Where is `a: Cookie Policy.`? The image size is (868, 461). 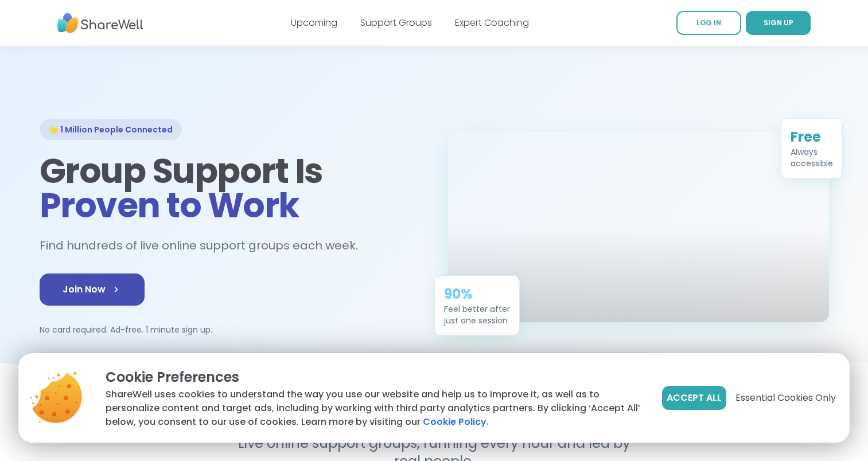
a: Cookie Policy. is located at coordinates (455, 422).